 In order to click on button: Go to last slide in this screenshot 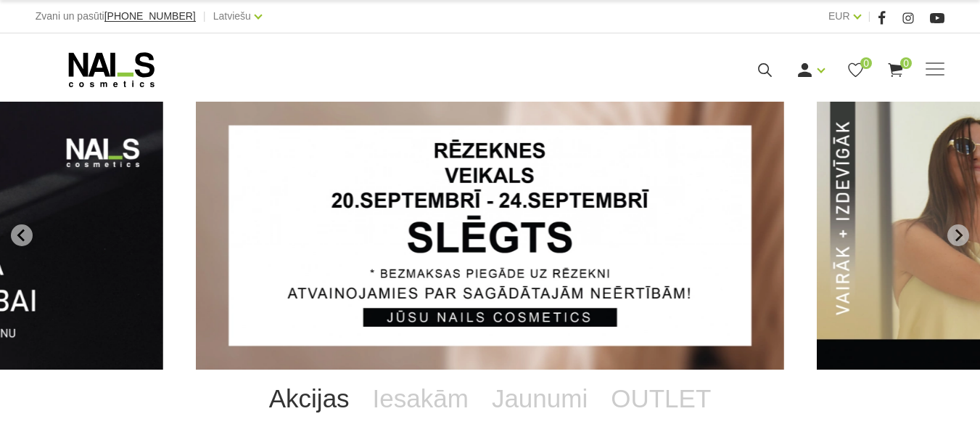, I will do `click(22, 235)`.